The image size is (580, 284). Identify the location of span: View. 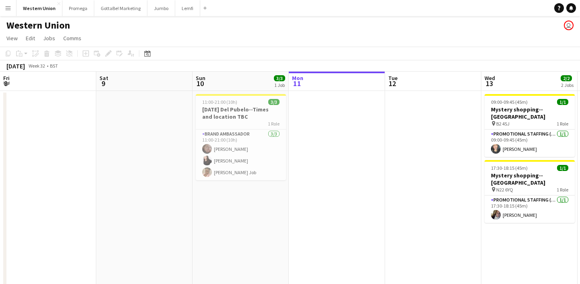
(12, 38).